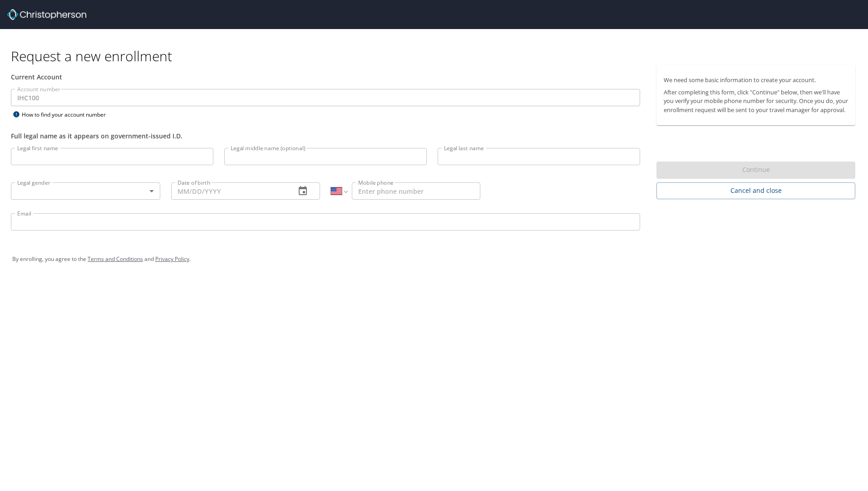 The height and width of the screenshot is (491, 868). What do you see at coordinates (47, 15) in the screenshot?
I see `img: cbt logo` at bounding box center [47, 15].